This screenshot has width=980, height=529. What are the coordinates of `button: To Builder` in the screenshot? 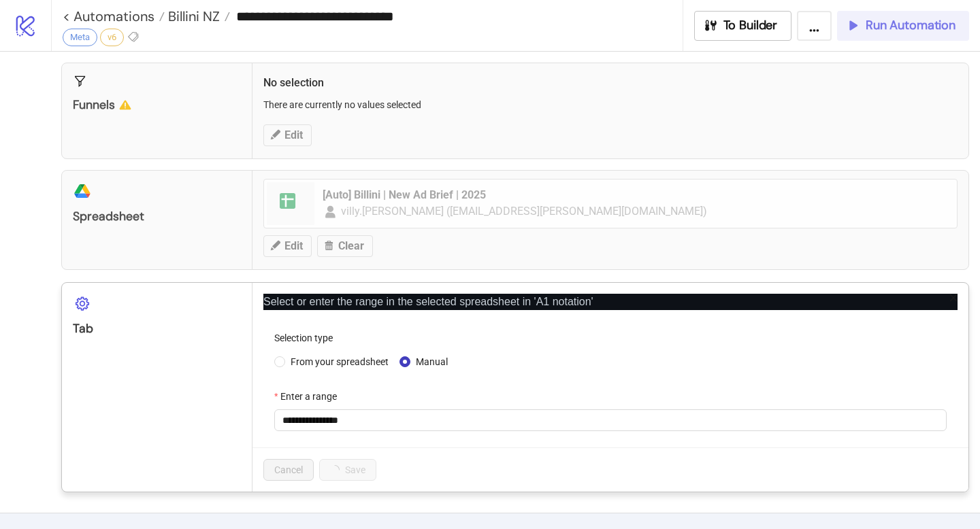 It's located at (743, 26).